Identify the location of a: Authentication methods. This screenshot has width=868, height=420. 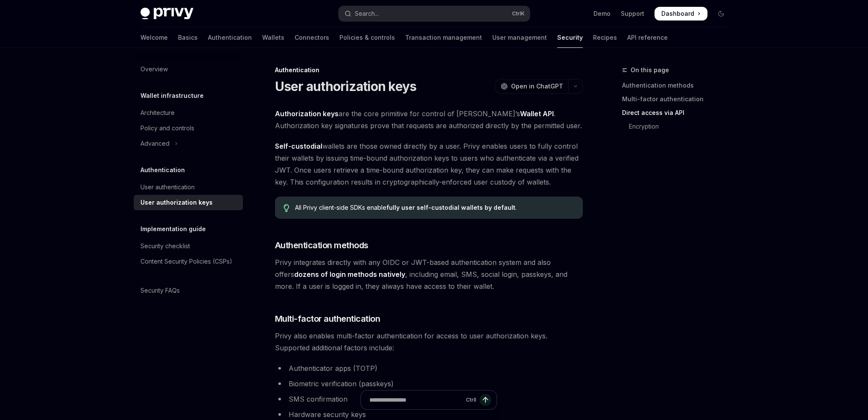
(678, 86).